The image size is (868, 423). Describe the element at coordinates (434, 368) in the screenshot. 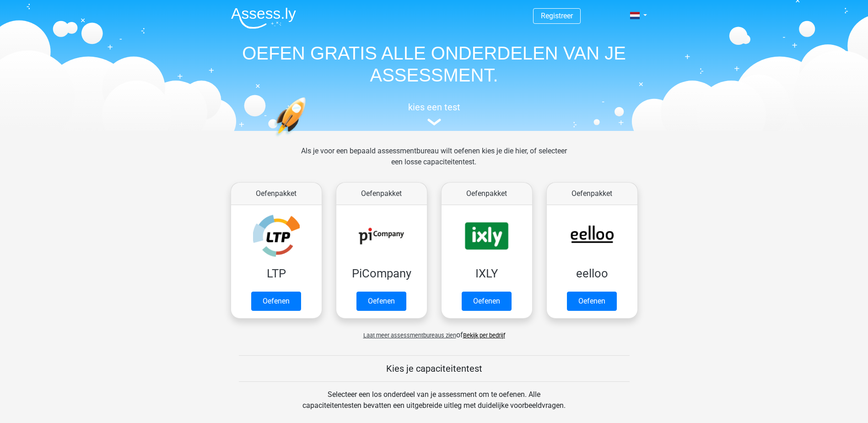

I see `h5: Kies je capaciteitentest` at that location.